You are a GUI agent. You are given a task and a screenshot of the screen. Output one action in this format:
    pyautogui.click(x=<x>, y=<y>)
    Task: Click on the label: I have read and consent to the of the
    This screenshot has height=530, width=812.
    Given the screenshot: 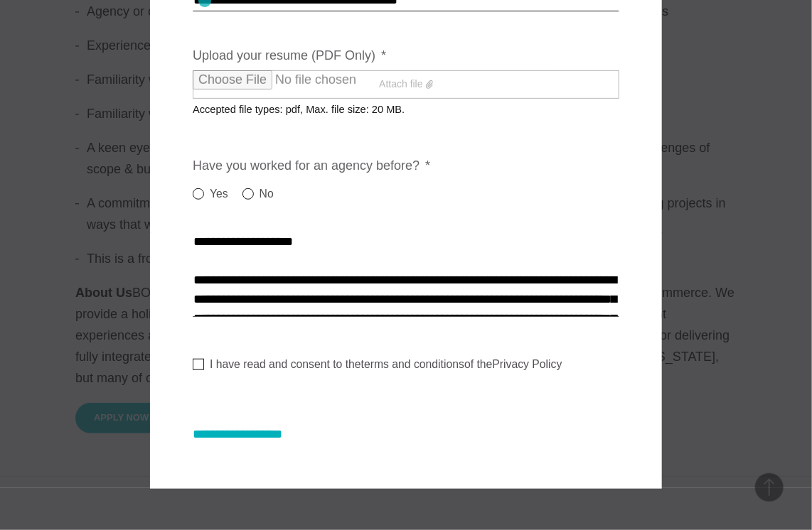 What is the action you would take?
    pyautogui.click(x=378, y=364)
    